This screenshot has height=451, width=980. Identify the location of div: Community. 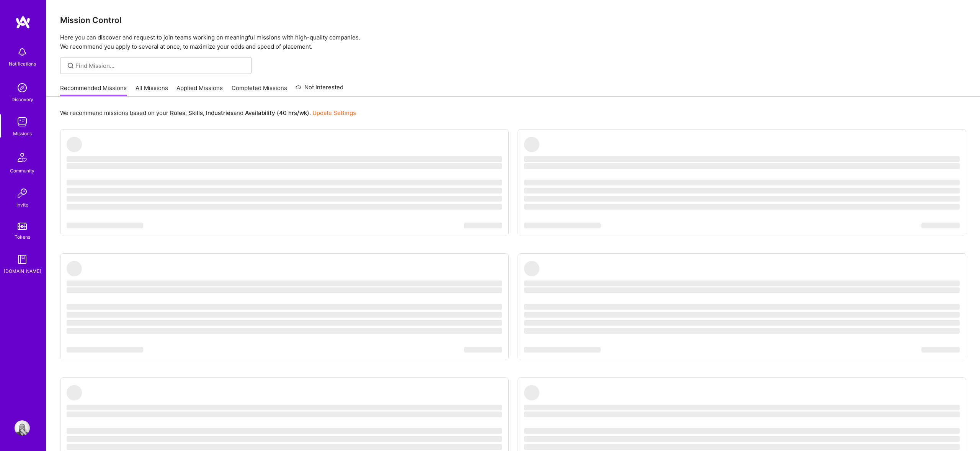
(22, 170).